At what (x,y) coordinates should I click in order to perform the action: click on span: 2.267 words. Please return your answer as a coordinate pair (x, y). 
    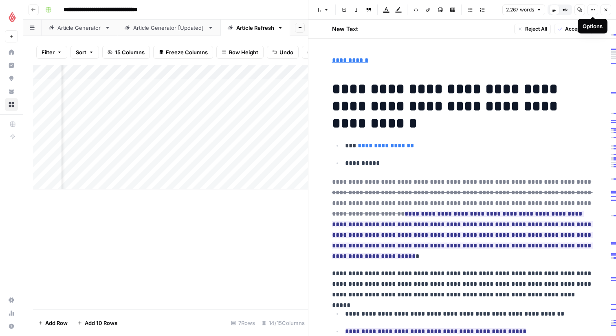
    Looking at the image, I should click on (520, 10).